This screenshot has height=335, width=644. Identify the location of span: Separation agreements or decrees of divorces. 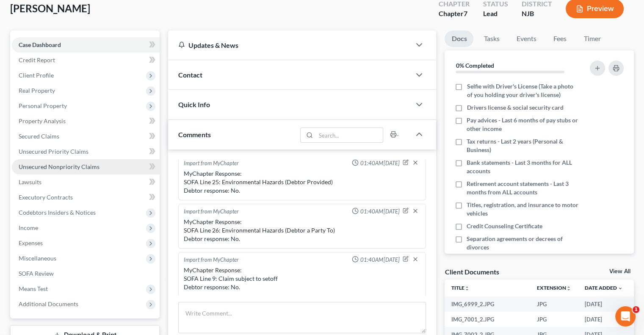
(523, 243).